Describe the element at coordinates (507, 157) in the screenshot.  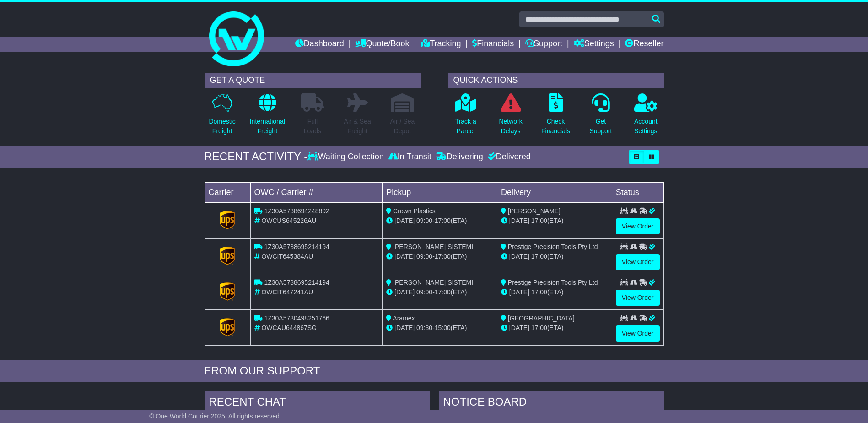
I see `div: Delivered` at that location.